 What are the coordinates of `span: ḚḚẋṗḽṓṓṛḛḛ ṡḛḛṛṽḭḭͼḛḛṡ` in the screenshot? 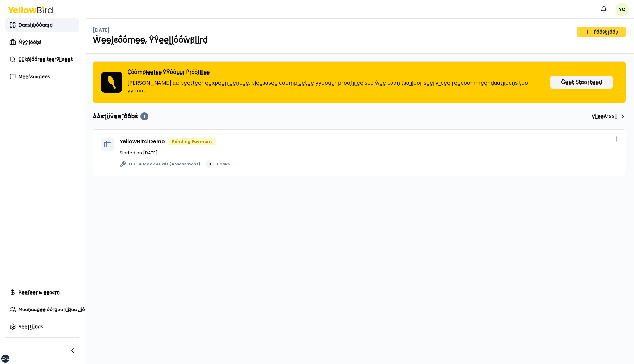 It's located at (46, 59).